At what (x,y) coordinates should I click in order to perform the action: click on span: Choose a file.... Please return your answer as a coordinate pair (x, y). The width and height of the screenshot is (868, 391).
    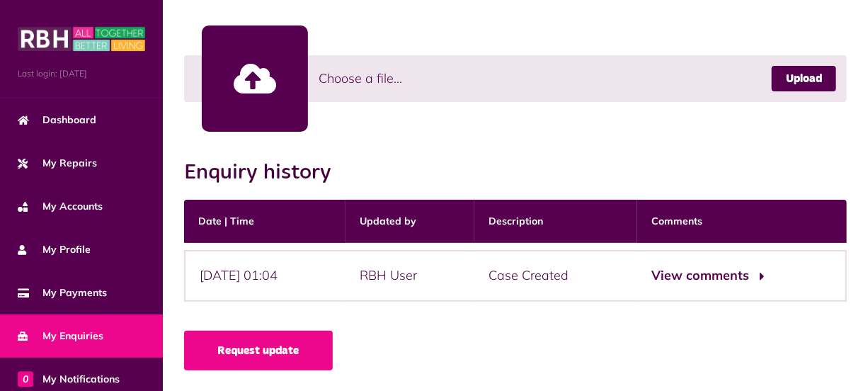
    Looking at the image, I should click on (361, 78).